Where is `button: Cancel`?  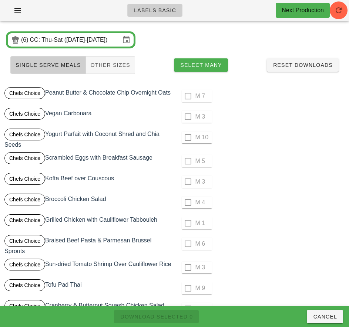 button: Cancel is located at coordinates (325, 317).